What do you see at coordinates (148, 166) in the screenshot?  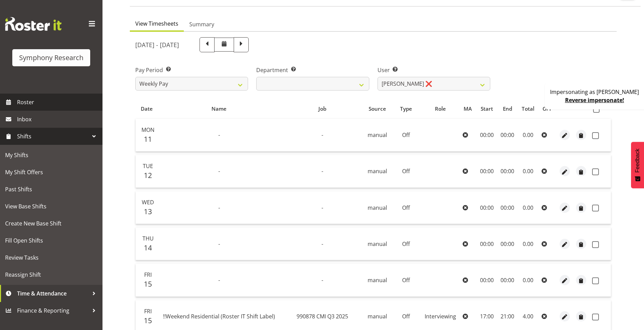 I see `span: Tue` at bounding box center [148, 166].